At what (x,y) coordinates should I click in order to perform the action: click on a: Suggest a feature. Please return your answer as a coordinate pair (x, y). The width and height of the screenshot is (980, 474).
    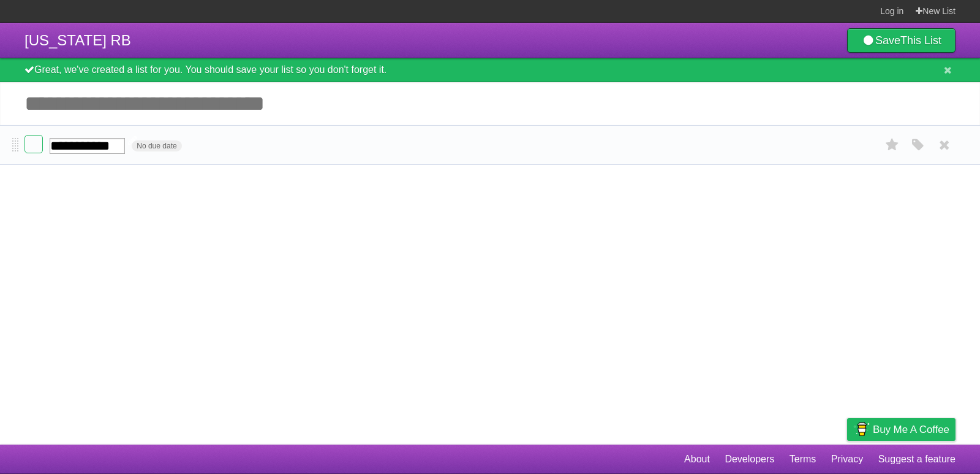
    Looking at the image, I should click on (917, 459).